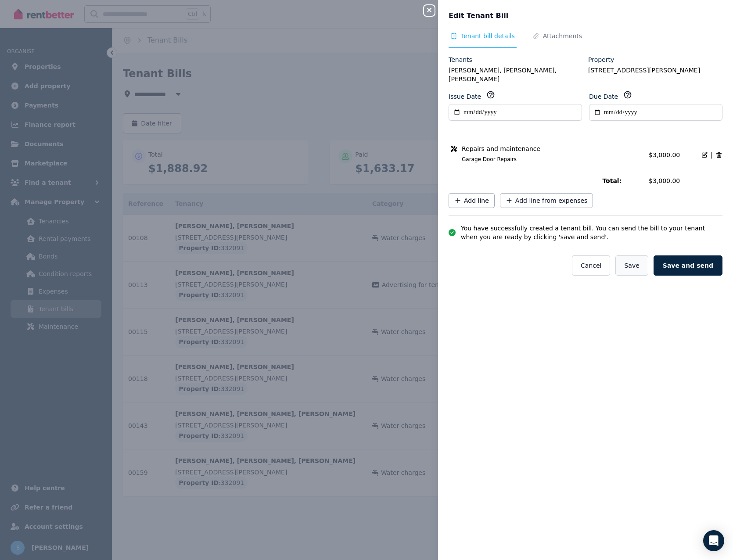 This screenshot has height=560, width=733. What do you see at coordinates (688, 266) in the screenshot?
I see `button: Save and send` at bounding box center [688, 266].